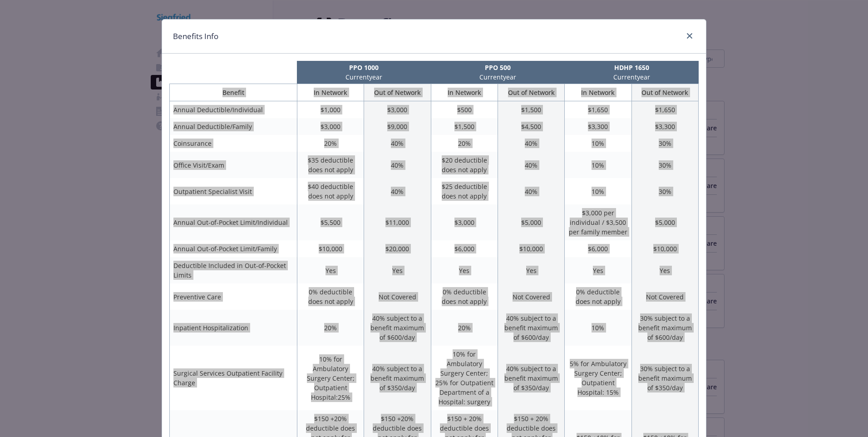 This screenshot has height=437, width=868. I want to click on td: Annual Deductible/Individual, so click(233, 109).